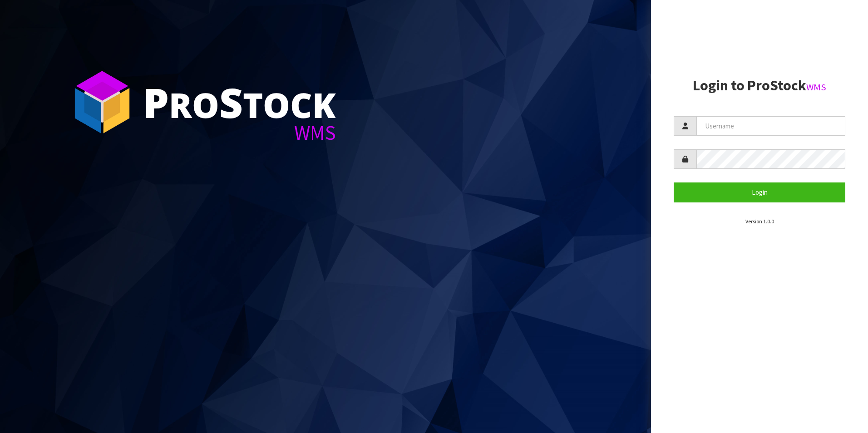  What do you see at coordinates (156, 102) in the screenshot?
I see `span: P` at bounding box center [156, 102].